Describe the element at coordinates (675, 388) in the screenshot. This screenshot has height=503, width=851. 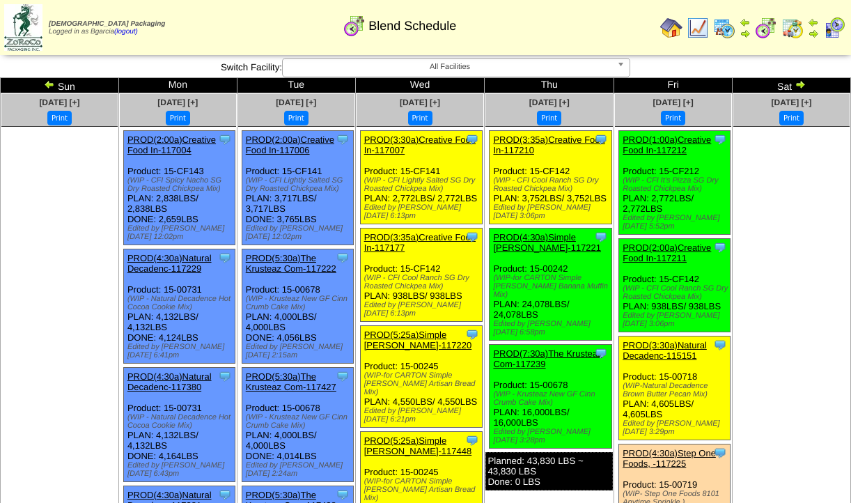
I see `div: Product: 15-00718 PLAN: 4,605LBS / 4,605LBS` at that location.